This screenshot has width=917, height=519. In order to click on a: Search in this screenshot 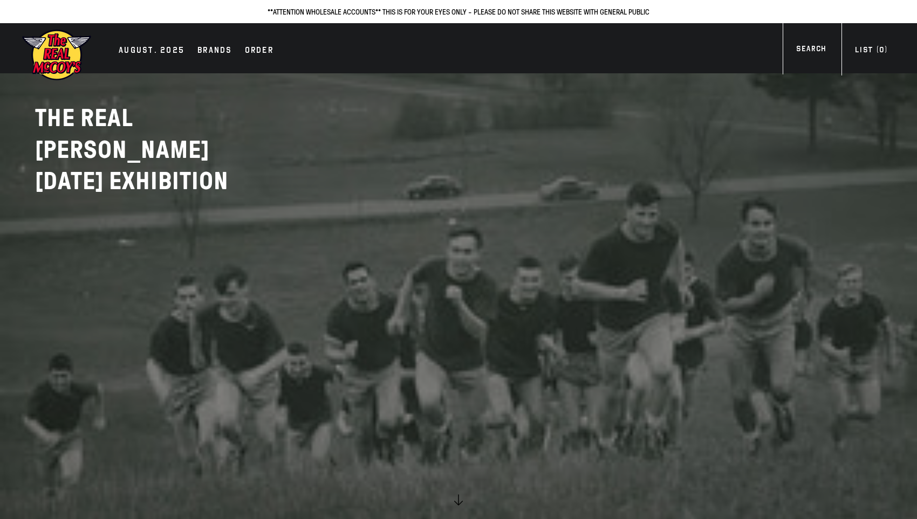, I will do `click(811, 50)`.